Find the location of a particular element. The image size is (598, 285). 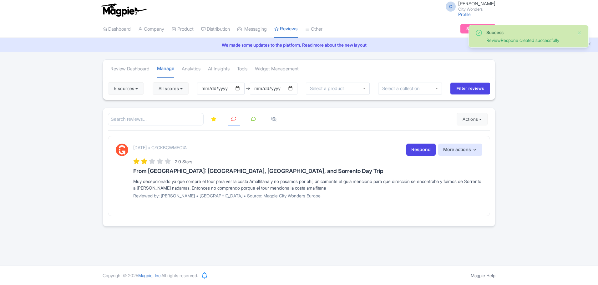

input: Select a product is located at coordinates (329, 89).